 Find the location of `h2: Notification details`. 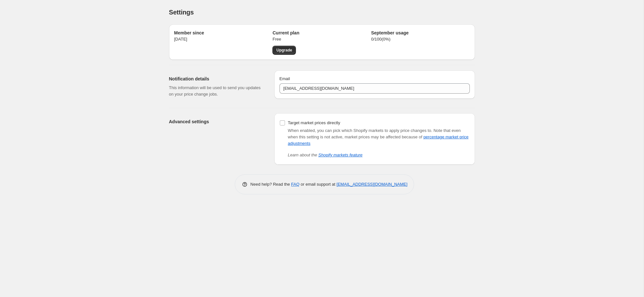

h2: Notification details is located at coordinates (216, 79).